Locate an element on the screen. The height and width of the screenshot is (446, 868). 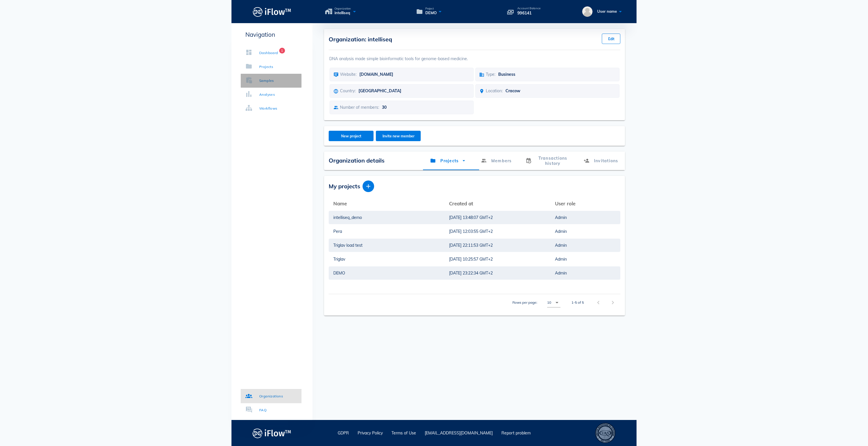
a: Transactions history is located at coordinates (547, 161).